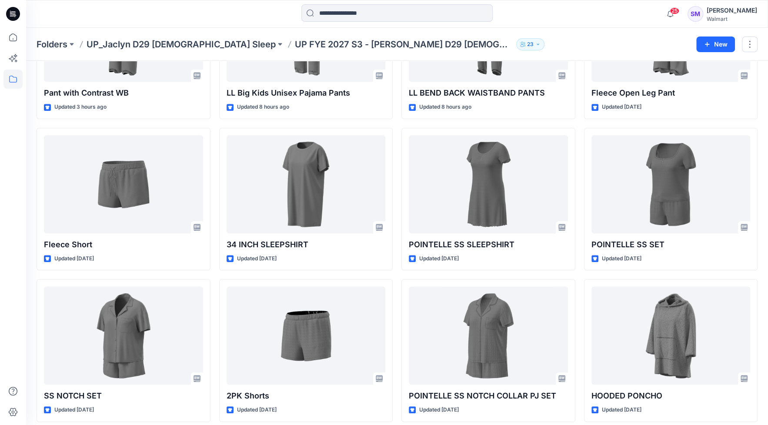 The height and width of the screenshot is (425, 768). I want to click on p: Pant with Contrast WB, so click(124, 93).